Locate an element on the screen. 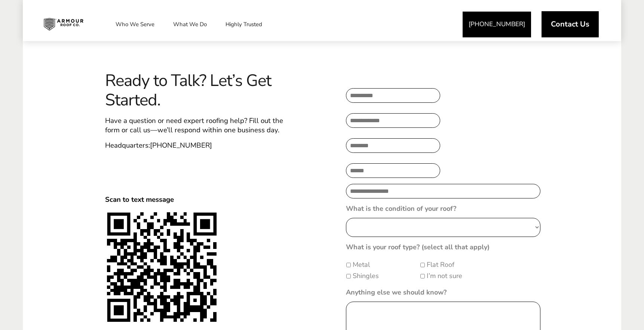 The width and height of the screenshot is (644, 330). span: Ready to Talk? Let’s Get Started. is located at coordinates (198, 91).